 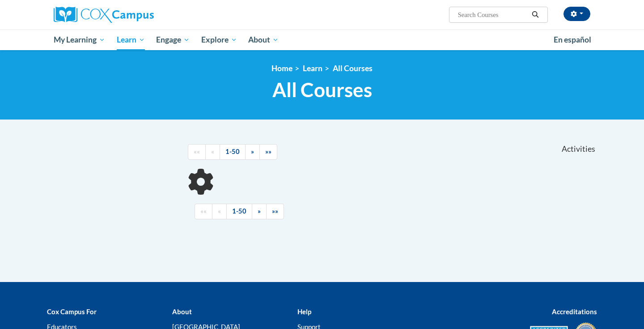 What do you see at coordinates (182, 311) in the screenshot?
I see `b: About` at bounding box center [182, 311].